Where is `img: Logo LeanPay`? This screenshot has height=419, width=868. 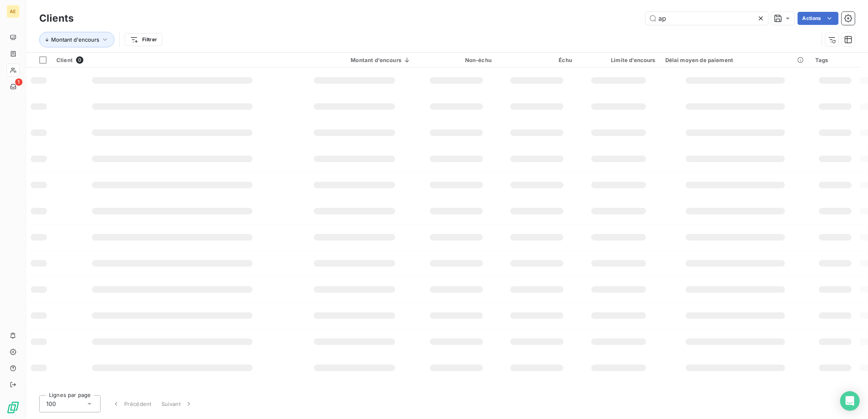
img: Logo LeanPay is located at coordinates (13, 408).